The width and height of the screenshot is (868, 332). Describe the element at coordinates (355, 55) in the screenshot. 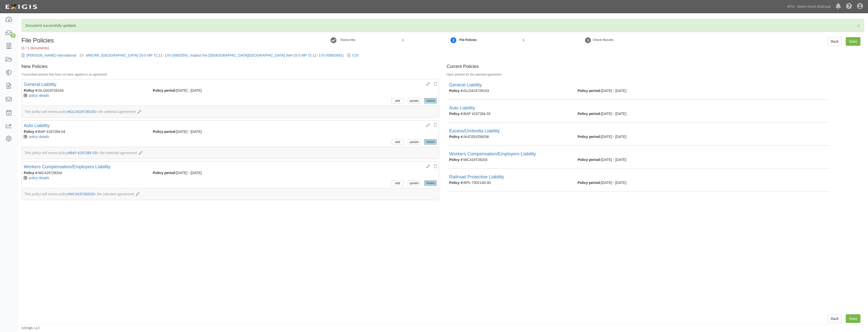

I see `a: COI` at that location.